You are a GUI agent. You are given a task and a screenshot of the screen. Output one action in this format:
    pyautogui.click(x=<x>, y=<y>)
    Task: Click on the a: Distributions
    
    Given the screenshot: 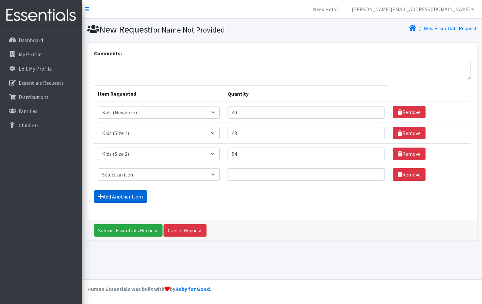 What is the action you would take?
    pyautogui.click(x=41, y=97)
    